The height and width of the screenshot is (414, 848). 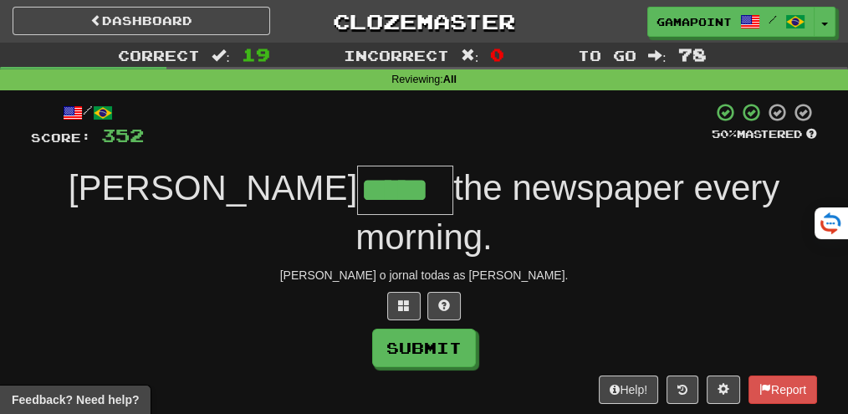 What do you see at coordinates (141, 21) in the screenshot?
I see `a: Dashboard` at bounding box center [141, 21].